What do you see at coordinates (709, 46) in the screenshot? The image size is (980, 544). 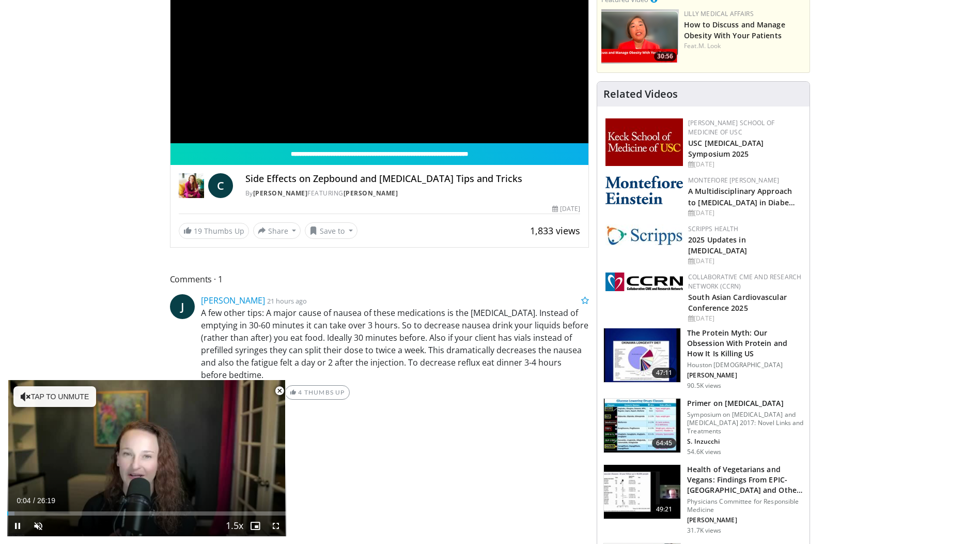 I see `a: M. Look` at bounding box center [709, 46].